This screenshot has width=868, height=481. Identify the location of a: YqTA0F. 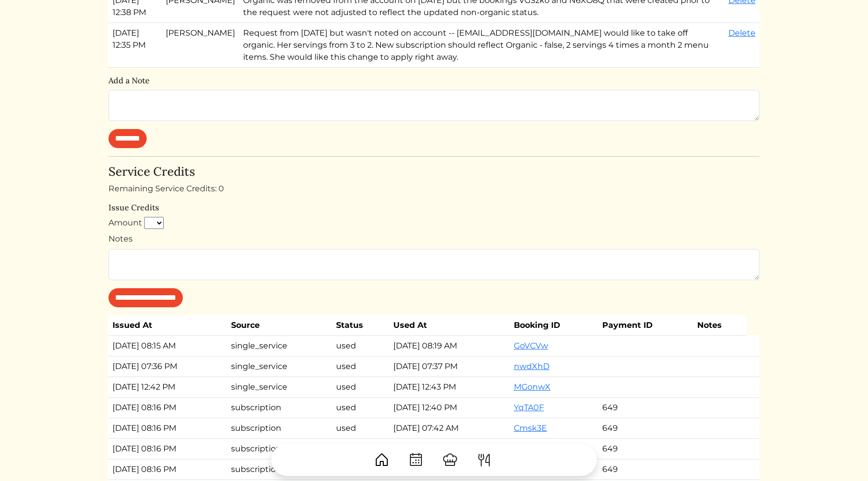
(529, 407).